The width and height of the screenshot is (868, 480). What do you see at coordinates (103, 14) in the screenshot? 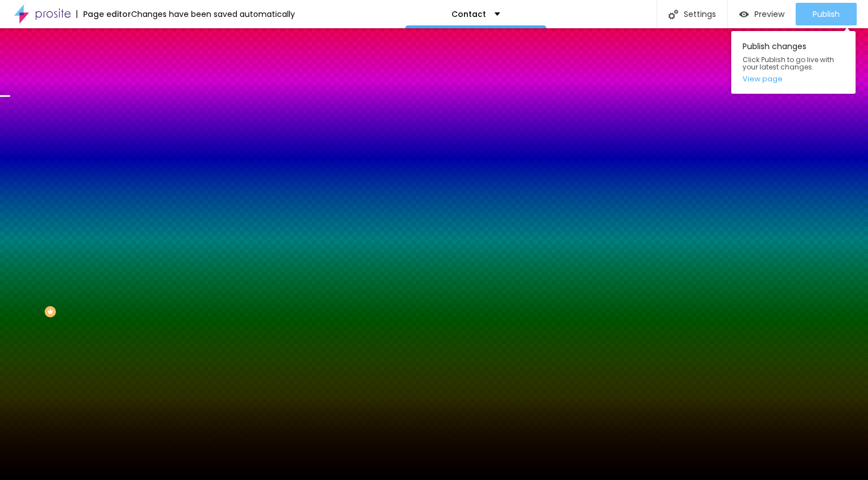
I see `div: Page editor` at bounding box center [103, 14].